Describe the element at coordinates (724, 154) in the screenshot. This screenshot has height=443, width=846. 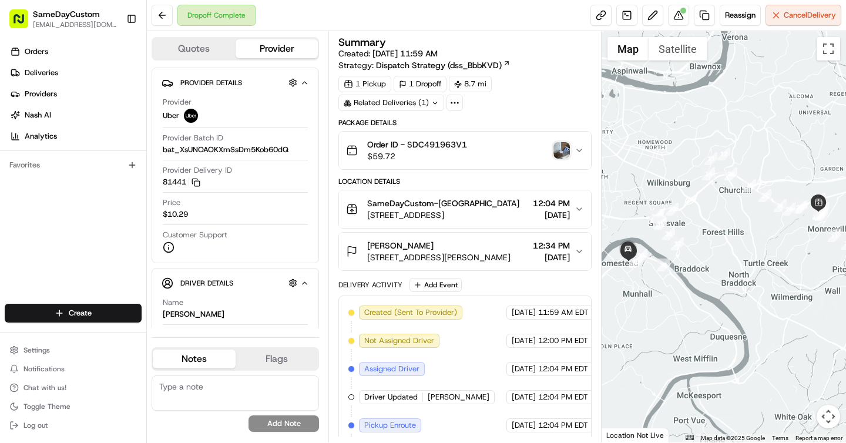
I see `div: 12` at that location.